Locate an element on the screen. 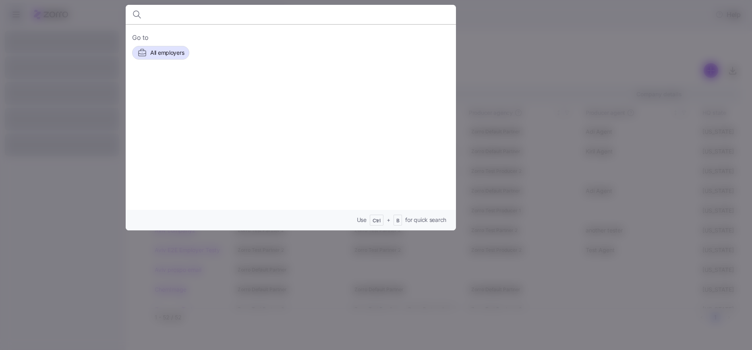  span: B is located at coordinates (398, 221).